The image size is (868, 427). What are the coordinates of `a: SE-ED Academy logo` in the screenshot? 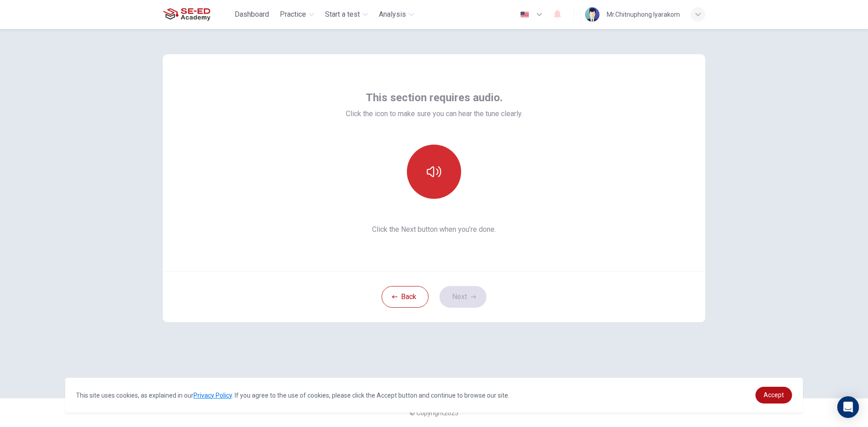 It's located at (197, 14).